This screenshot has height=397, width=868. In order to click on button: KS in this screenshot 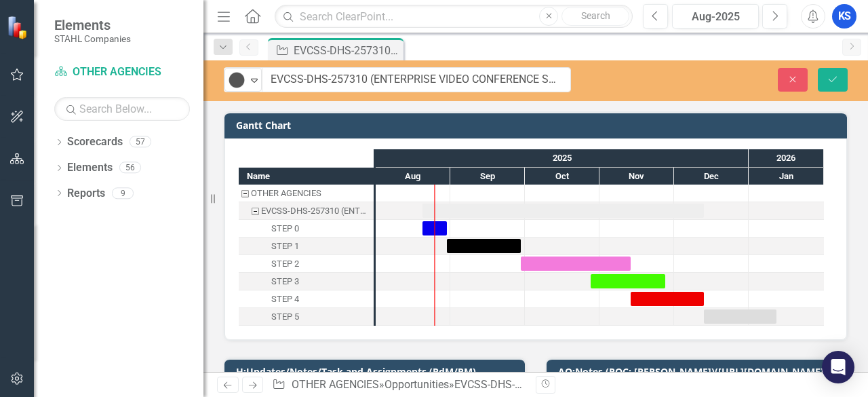, I will do `click(845, 16)`.